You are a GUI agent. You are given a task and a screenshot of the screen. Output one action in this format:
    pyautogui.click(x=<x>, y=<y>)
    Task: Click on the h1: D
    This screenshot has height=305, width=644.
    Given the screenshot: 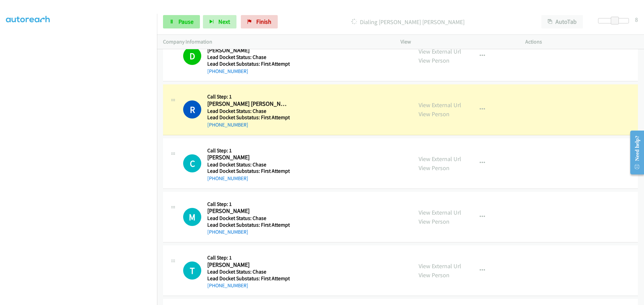 What is the action you would take?
    pyautogui.click(x=192, y=56)
    